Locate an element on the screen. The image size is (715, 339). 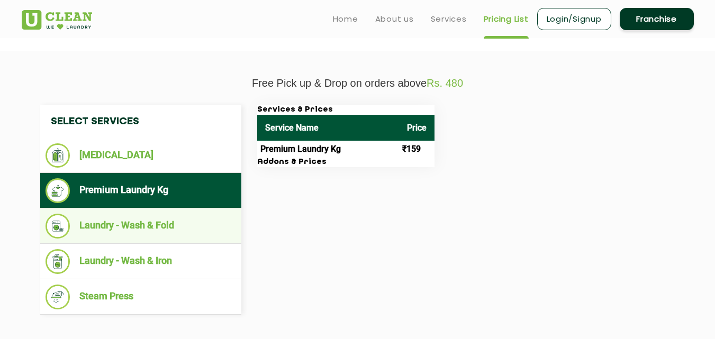
a: Pricing List is located at coordinates (506, 19).